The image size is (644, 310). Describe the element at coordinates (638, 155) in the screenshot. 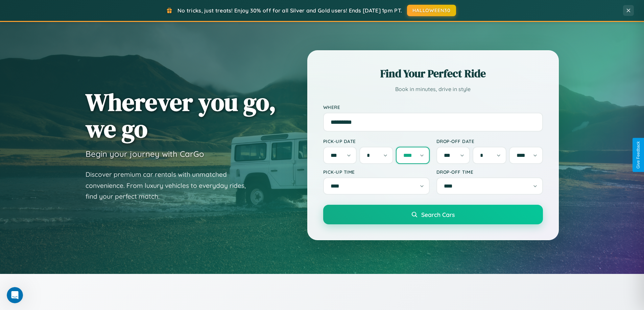

I see `div: Give Feedback` at that location.